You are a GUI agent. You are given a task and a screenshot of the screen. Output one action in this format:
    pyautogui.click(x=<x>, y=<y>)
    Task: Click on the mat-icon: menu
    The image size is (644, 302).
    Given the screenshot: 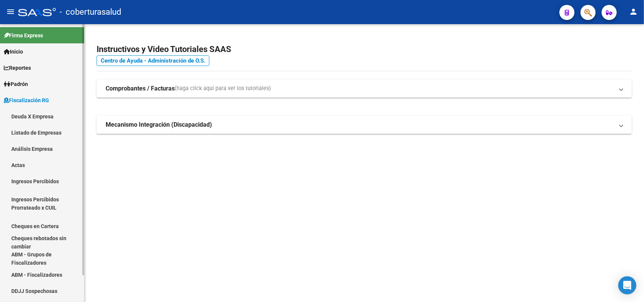 What is the action you would take?
    pyautogui.click(x=11, y=11)
    